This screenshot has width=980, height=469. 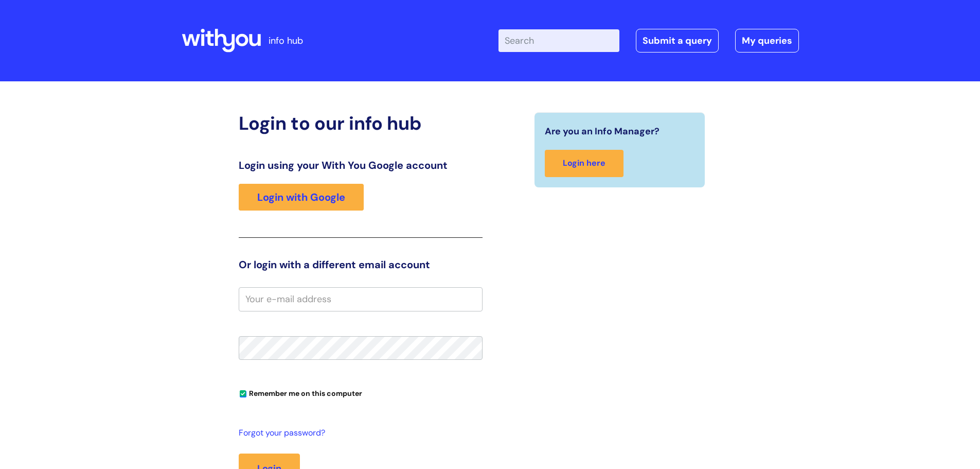 I want to click on span: Are you an Info Manager?, so click(x=602, y=131).